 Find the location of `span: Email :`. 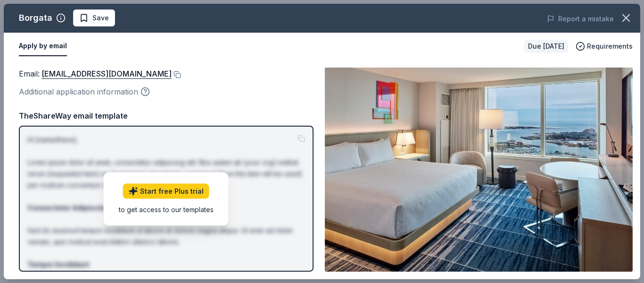

span: Email : is located at coordinates (96, 74).